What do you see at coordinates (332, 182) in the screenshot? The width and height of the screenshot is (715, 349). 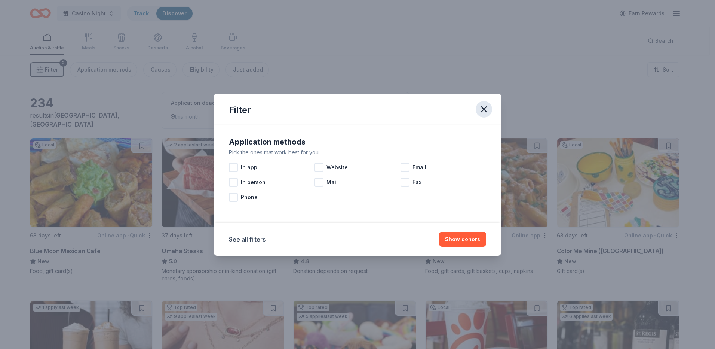 I see `span: Mail` at bounding box center [332, 182].